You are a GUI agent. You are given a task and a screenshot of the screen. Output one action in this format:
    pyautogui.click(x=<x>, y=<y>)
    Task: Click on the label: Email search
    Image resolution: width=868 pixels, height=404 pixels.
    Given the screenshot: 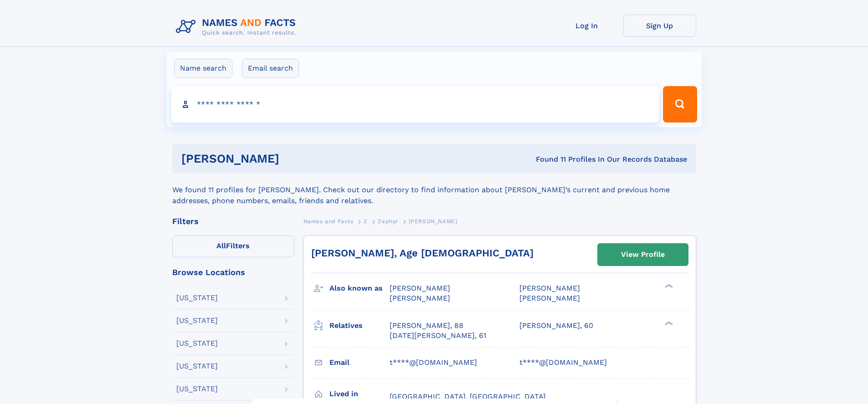 What is the action you would take?
    pyautogui.click(x=271, y=68)
    